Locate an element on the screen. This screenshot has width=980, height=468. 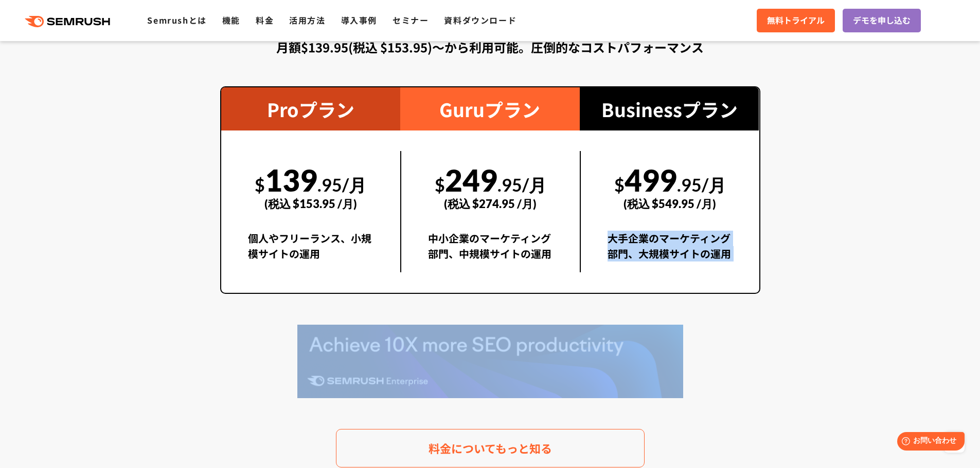
a: 活用方法 is located at coordinates (307, 20).